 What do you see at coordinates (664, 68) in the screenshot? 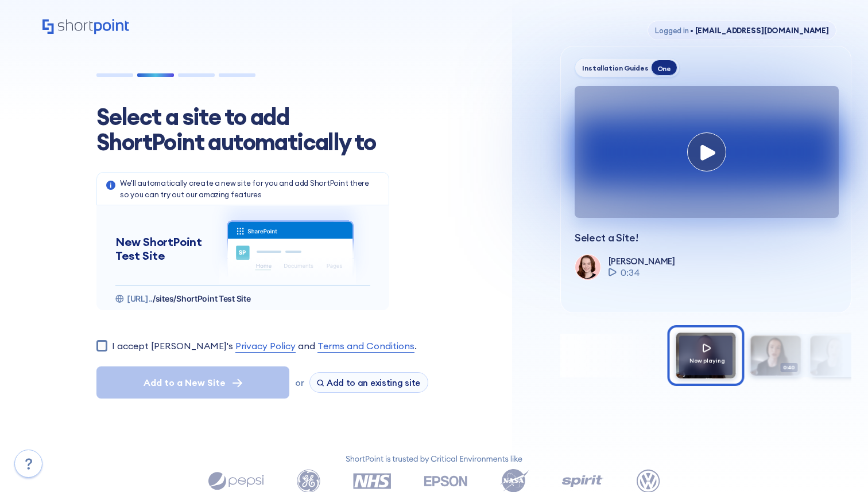
I see `div: One` at bounding box center [664, 68].